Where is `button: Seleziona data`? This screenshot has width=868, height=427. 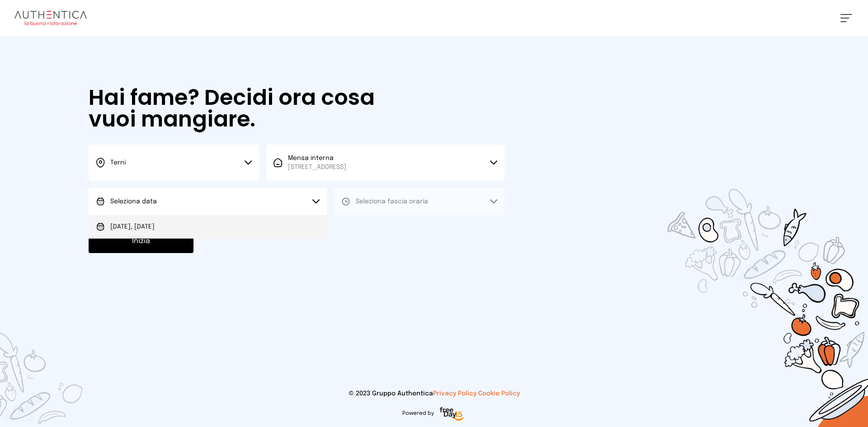 button: Seleziona data is located at coordinates (207, 201).